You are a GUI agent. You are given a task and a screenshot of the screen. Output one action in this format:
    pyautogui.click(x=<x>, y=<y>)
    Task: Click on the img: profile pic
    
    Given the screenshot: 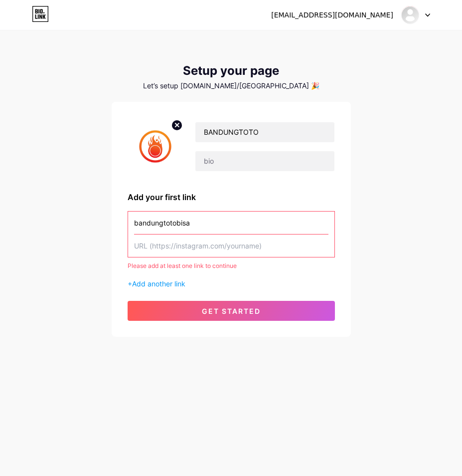 What is the action you would take?
    pyautogui.click(x=156, y=146)
    